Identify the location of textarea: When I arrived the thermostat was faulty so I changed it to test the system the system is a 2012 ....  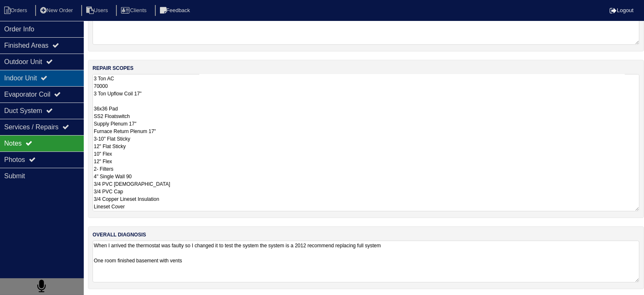
(366, 261).